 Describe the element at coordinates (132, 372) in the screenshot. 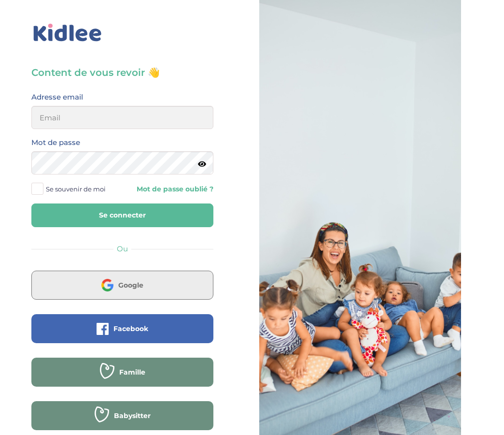

I see `span: Famille` at that location.